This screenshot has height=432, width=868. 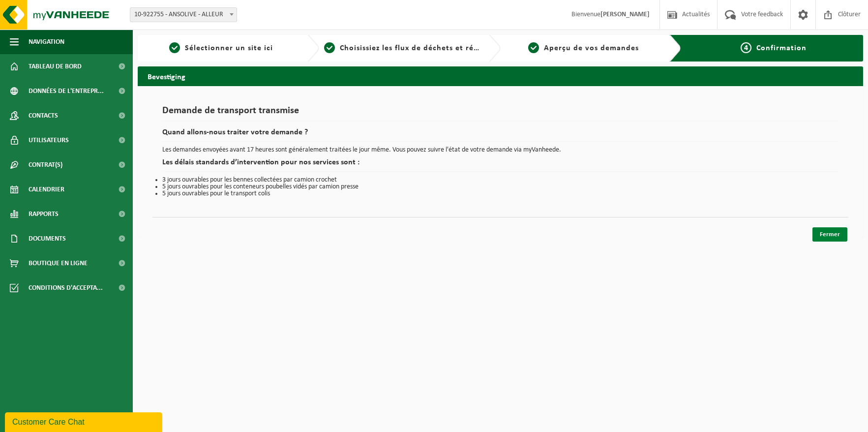 I want to click on h1: Demande de transport transmise, so click(x=500, y=113).